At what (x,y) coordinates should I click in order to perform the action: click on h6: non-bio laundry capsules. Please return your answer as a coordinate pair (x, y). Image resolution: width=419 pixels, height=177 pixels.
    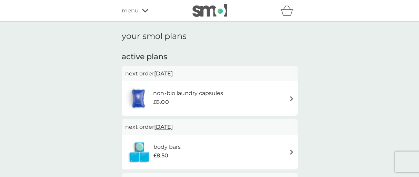
    Looking at the image, I should click on (188, 93).